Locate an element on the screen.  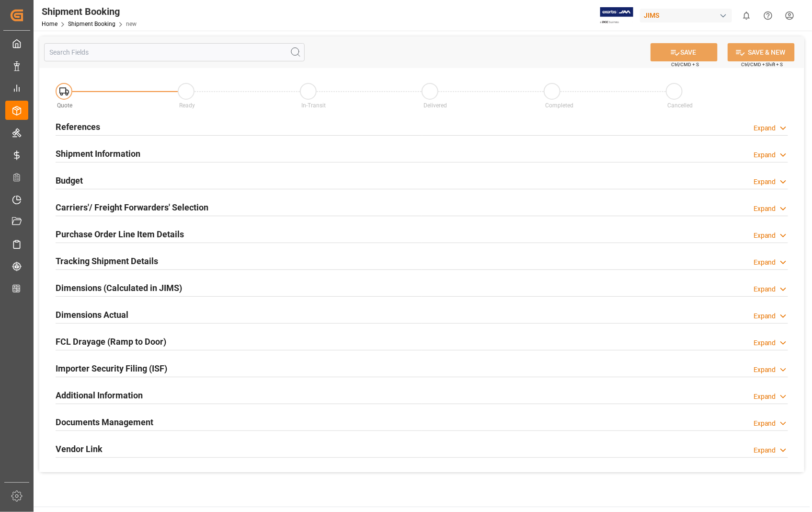
button: JIMS is located at coordinates (688, 15).